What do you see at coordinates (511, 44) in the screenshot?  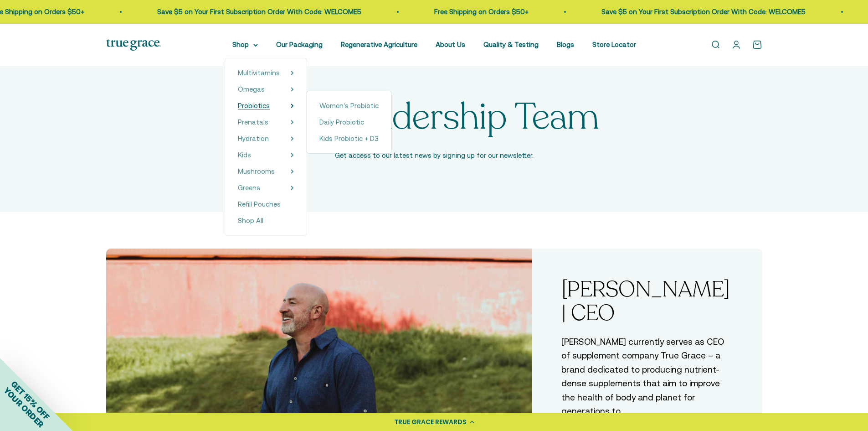 I see `a: Quality & Testing` at bounding box center [511, 44].